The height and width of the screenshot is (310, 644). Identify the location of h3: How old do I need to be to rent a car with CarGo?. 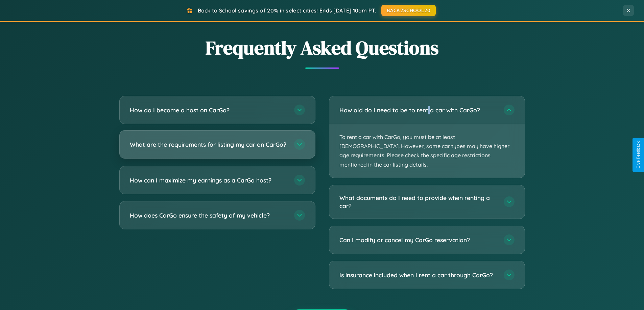
(418, 110).